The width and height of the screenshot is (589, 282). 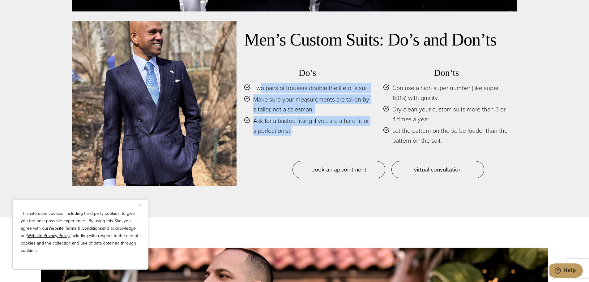 I want to click on u: Website Terms & Conditions, so click(x=75, y=228).